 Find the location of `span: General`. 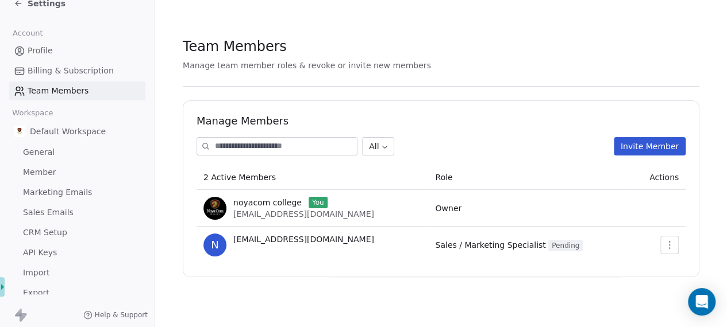

span: General is located at coordinates (38, 152).